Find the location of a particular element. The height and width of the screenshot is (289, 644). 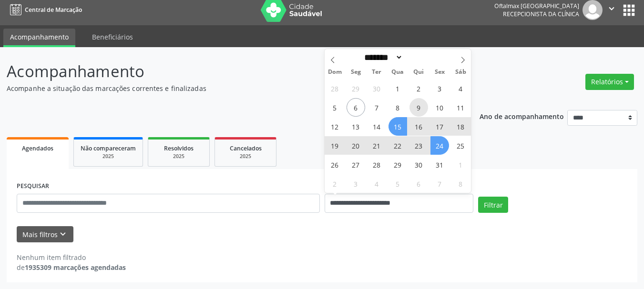

span: Outubro 13, 2025 is located at coordinates (356, 126).